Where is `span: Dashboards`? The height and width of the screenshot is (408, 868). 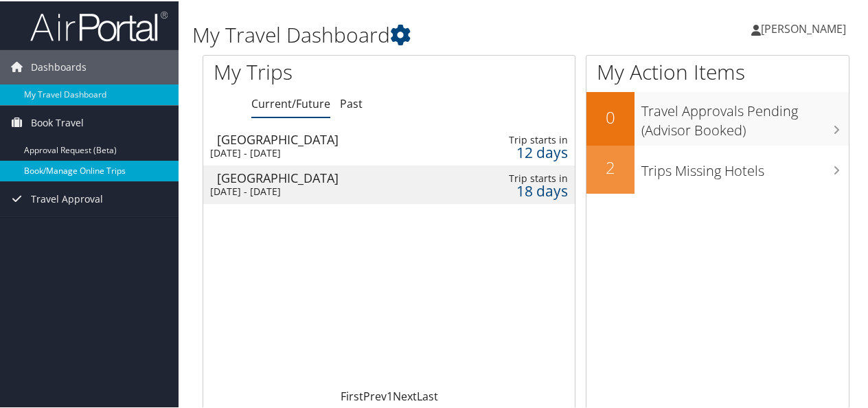
span: Dashboards is located at coordinates (59, 66).